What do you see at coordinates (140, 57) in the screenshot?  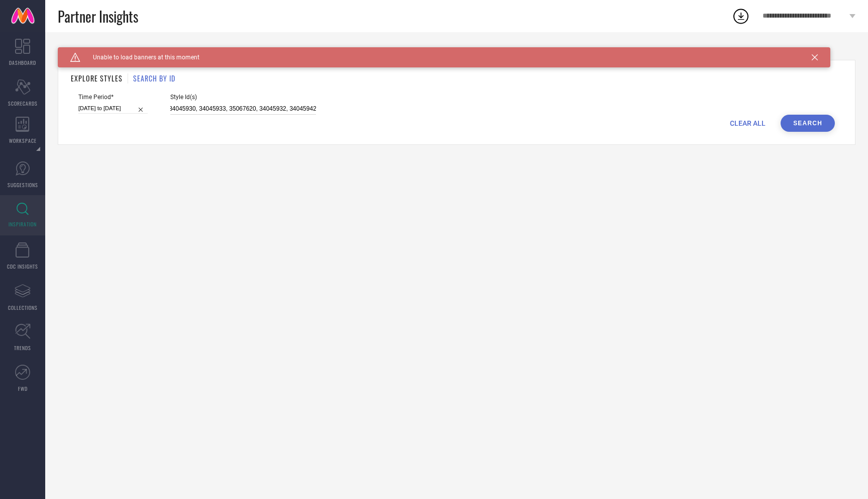 I see `span: Unable to load banners at this moment` at bounding box center [140, 57].